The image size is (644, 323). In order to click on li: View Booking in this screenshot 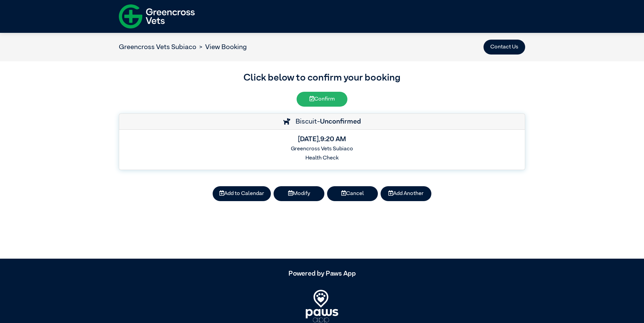, I will do `click(221, 47)`.